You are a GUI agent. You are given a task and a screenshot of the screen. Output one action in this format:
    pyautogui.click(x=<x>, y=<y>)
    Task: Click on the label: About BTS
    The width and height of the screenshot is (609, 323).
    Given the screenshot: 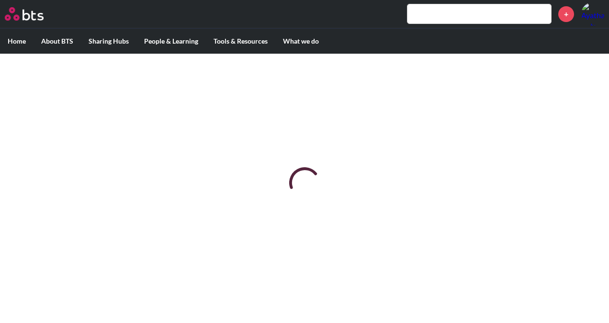 What is the action you would take?
    pyautogui.click(x=57, y=41)
    